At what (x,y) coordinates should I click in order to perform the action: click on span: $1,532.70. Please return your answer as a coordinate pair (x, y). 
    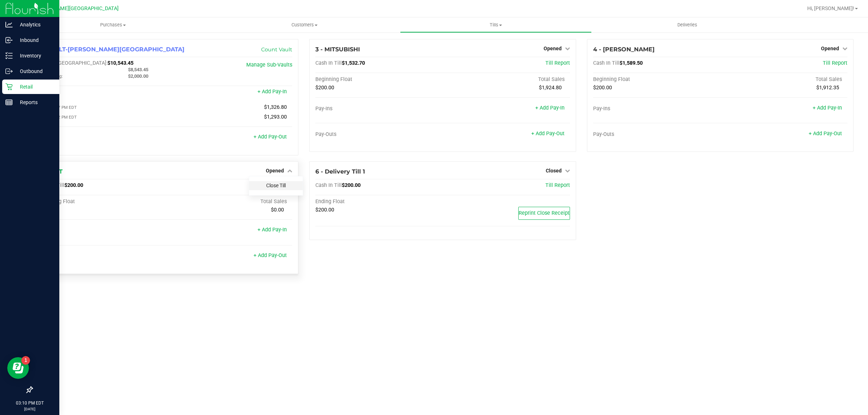
    Looking at the image, I should click on (353, 63).